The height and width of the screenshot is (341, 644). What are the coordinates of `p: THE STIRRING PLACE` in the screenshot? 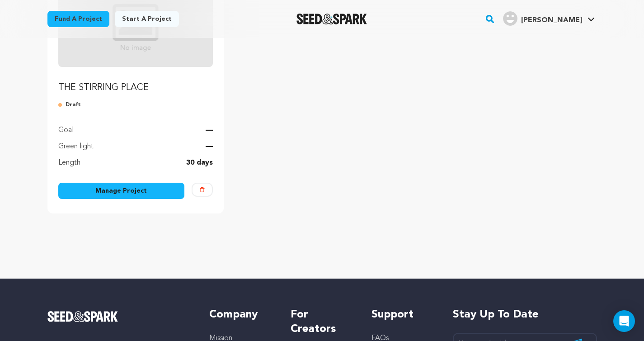 It's located at (136, 87).